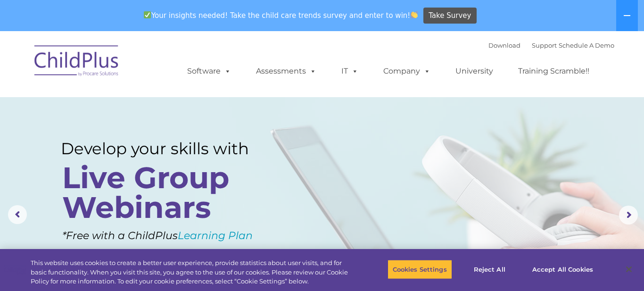  What do you see at coordinates (553, 71) in the screenshot?
I see `a: Training Scramble!!` at bounding box center [553, 71].